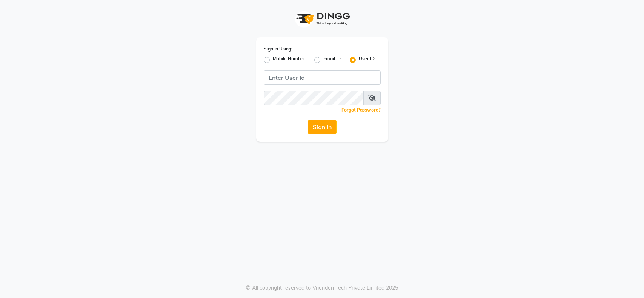  What do you see at coordinates (322, 127) in the screenshot?
I see `button: Sign In` at bounding box center [322, 127].